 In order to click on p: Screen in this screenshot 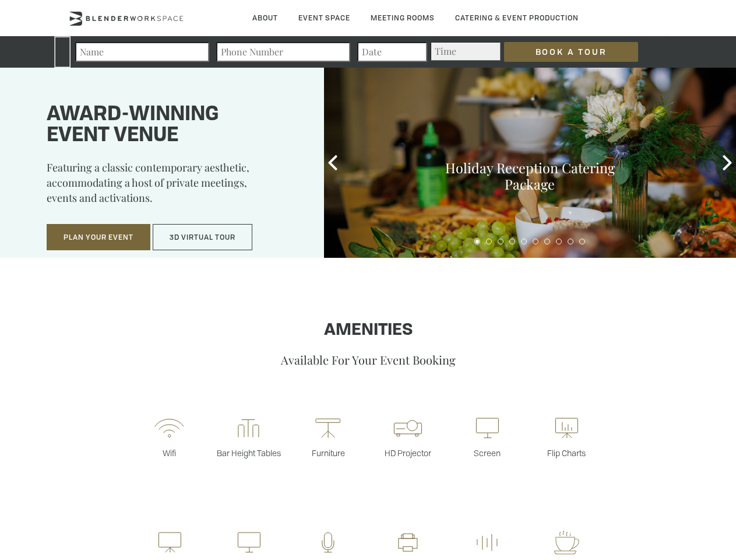, I will do `click(487, 453)`.